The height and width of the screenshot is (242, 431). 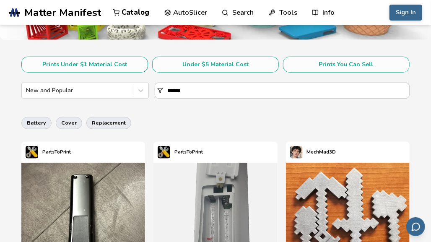 What do you see at coordinates (69, 123) in the screenshot?
I see `button: cover` at bounding box center [69, 123].